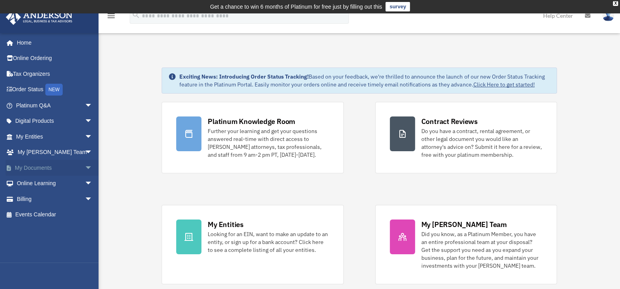 The image size is (620, 289). What do you see at coordinates (55, 215) in the screenshot?
I see `a: Events Calendar` at bounding box center [55, 215].